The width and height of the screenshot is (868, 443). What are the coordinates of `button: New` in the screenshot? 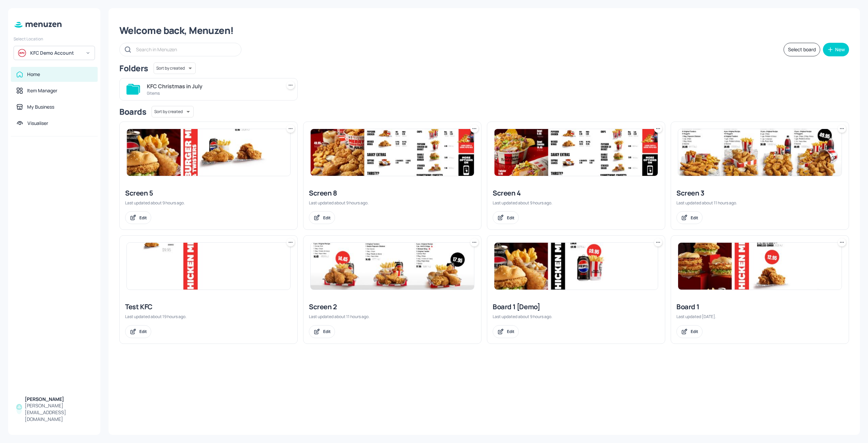 It's located at (836, 50).